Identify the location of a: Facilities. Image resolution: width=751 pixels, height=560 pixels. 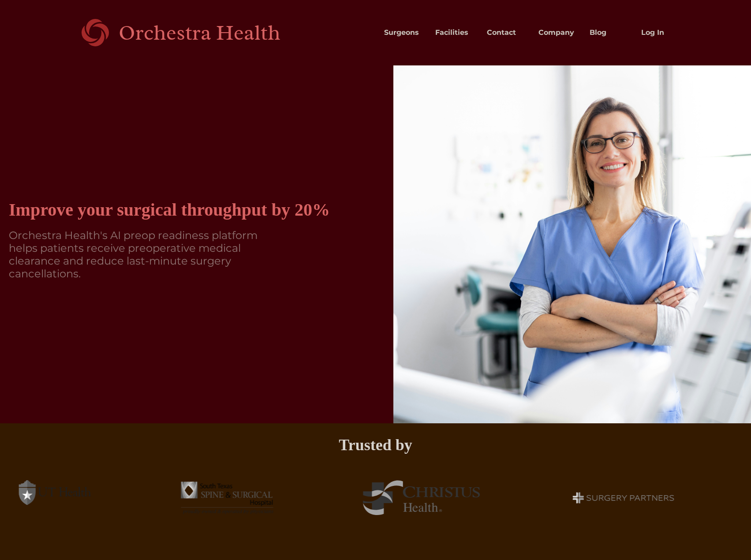
(454, 32).